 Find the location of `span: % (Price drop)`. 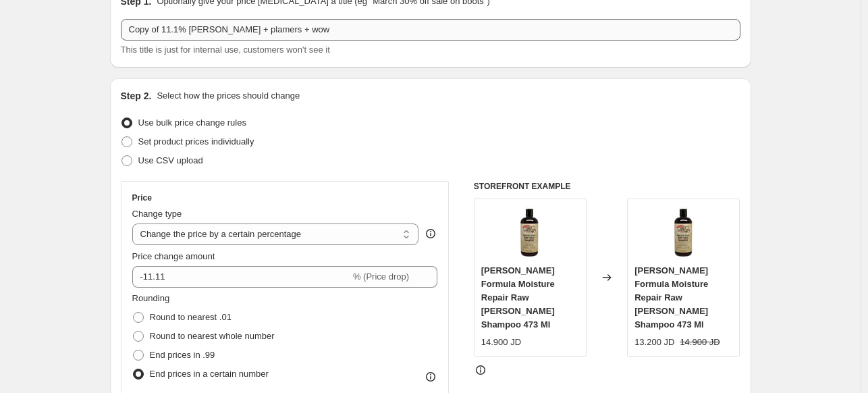

span: % (Price drop) is located at coordinates (381, 276).